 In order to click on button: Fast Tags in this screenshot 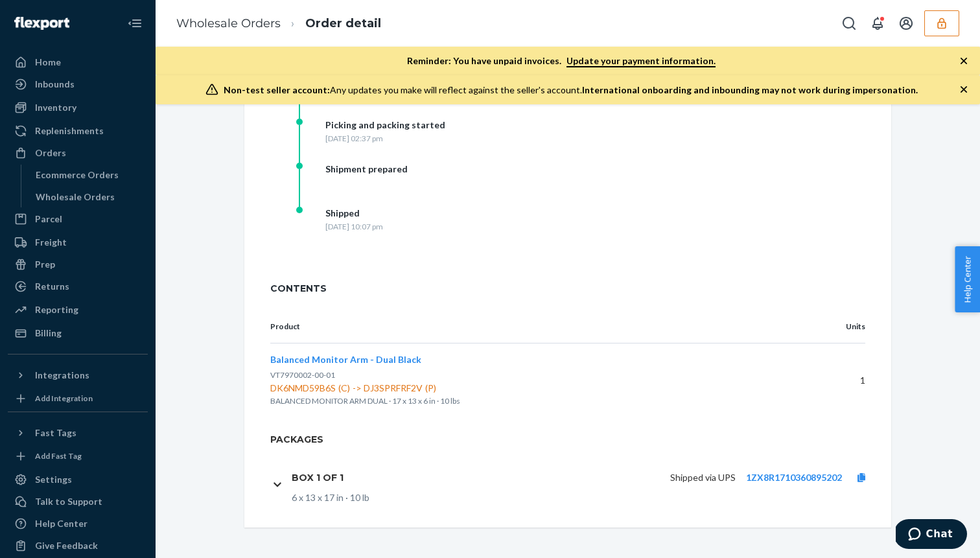, I will do `click(78, 433)`.